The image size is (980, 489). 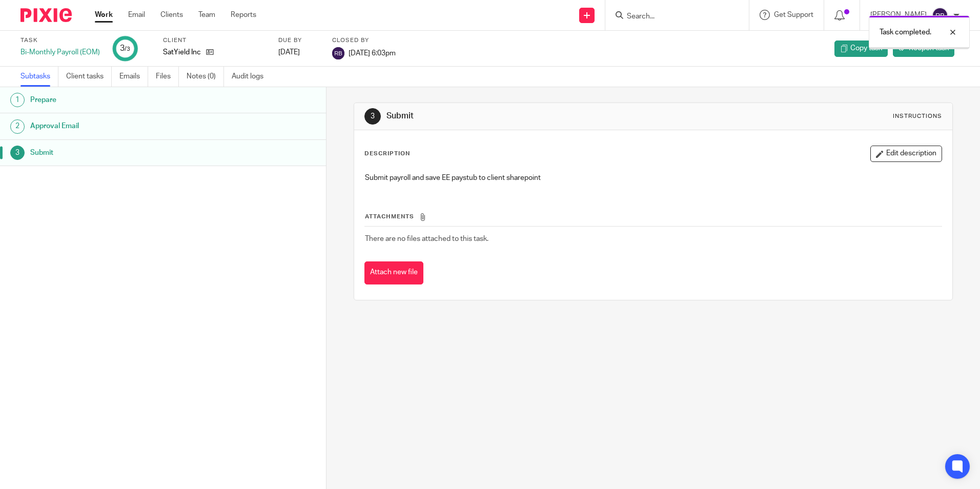 What do you see at coordinates (17, 100) in the screenshot?
I see `div: 1` at bounding box center [17, 100].